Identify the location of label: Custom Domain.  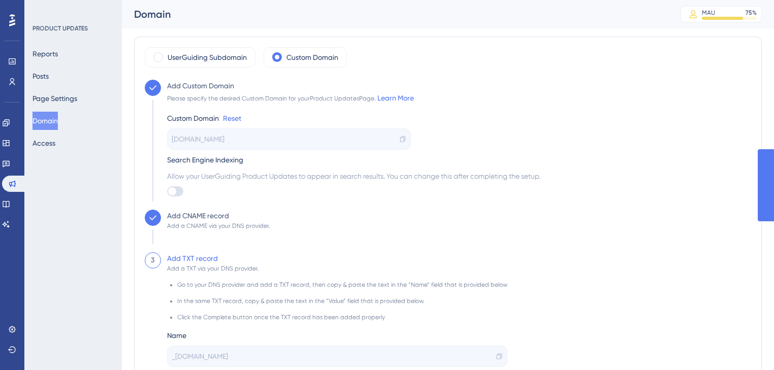
(312, 57).